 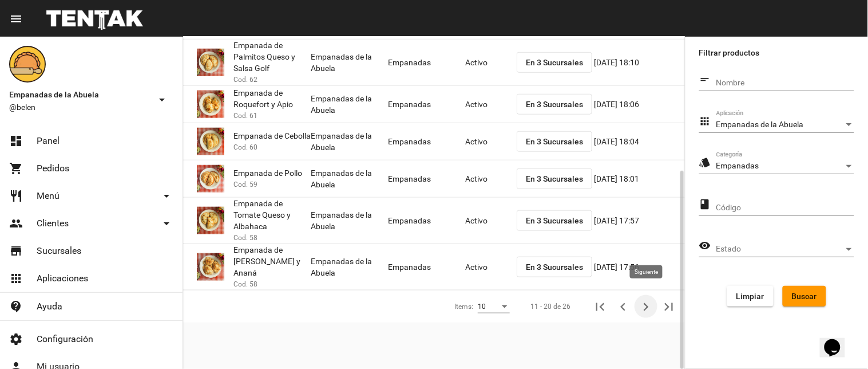 I want to click on mat-icon: visibility, so click(x=705, y=246).